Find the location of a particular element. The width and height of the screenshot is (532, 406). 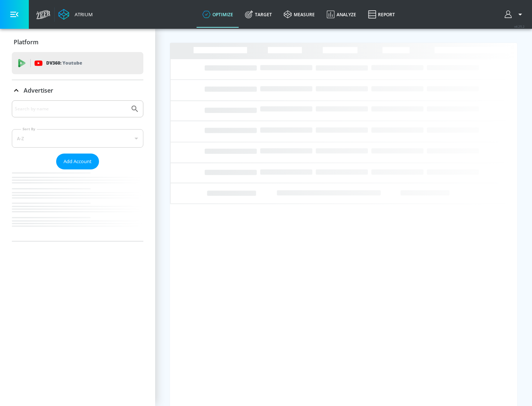

div: Atrium is located at coordinates (82, 15).